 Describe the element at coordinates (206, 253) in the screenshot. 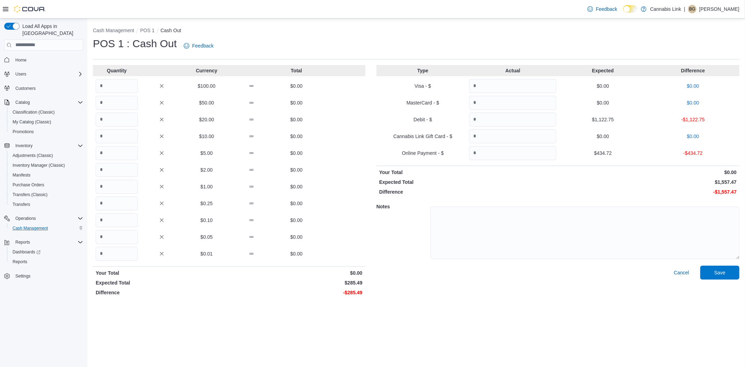

I see `p: $0.01` at that location.